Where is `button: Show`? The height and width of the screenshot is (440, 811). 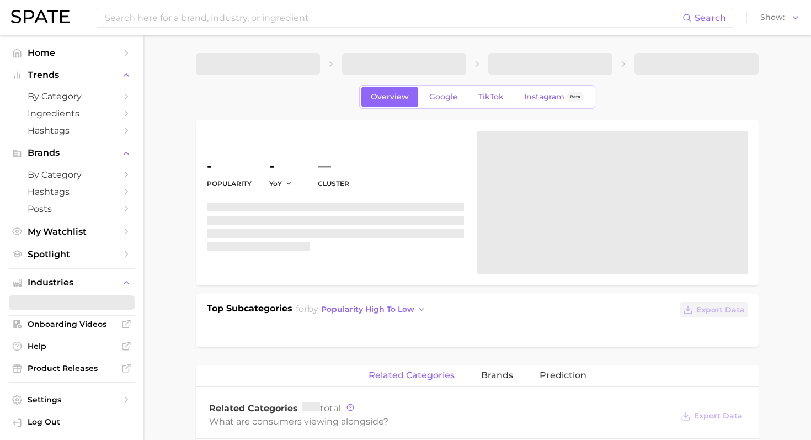 button: Show is located at coordinates (780, 18).